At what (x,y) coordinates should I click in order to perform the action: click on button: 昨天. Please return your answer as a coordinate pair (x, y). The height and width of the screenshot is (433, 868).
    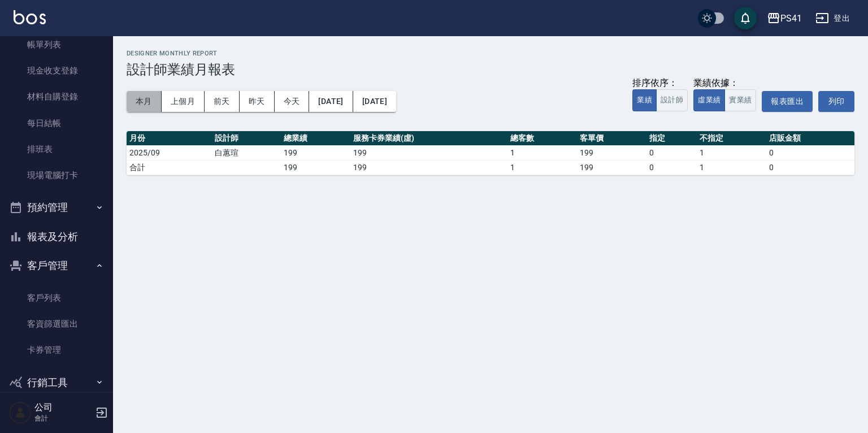
    Looking at the image, I should click on (257, 101).